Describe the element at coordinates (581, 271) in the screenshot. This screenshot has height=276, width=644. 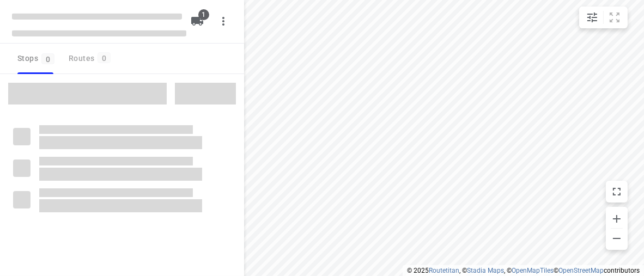
I see `a: OpenStreetMap` at that location.